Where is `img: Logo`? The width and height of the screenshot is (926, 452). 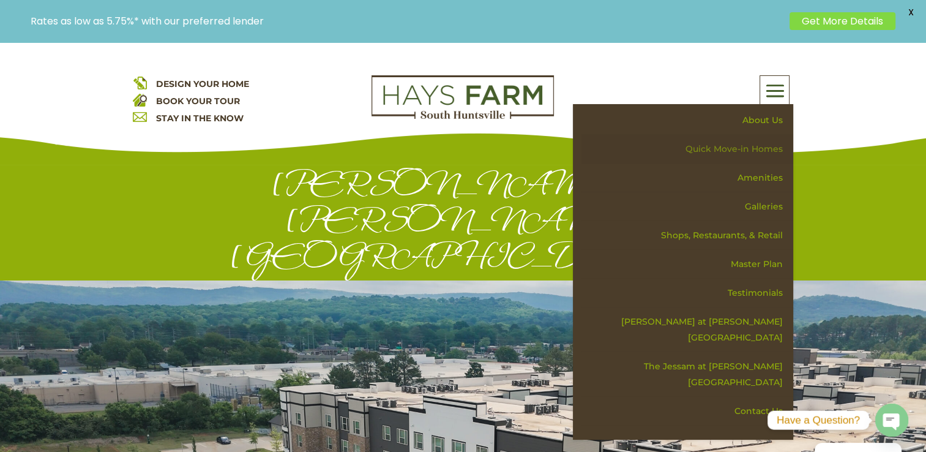
img: Logo is located at coordinates (463, 97).